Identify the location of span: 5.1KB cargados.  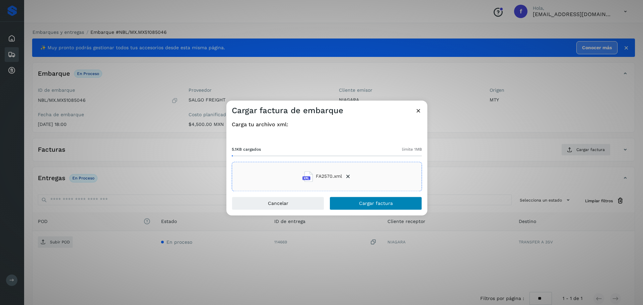
(246, 149).